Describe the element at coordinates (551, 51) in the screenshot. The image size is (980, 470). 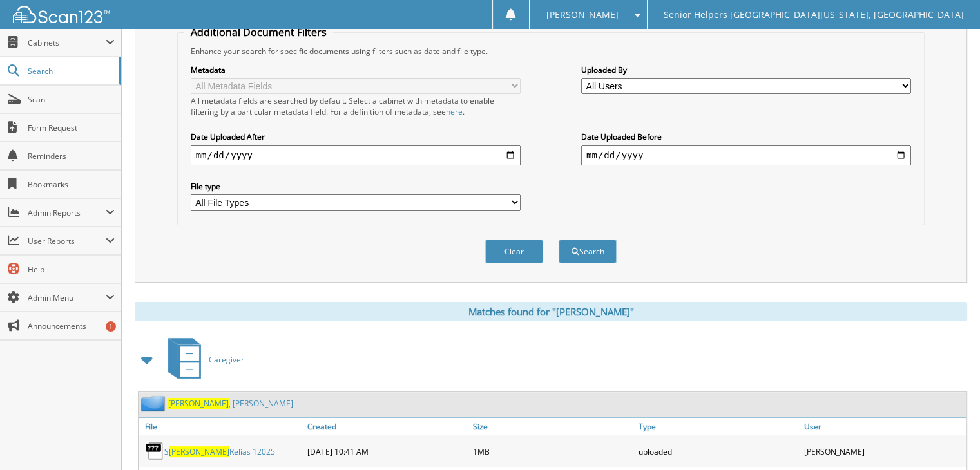
I see `div: Enhance your search for specific documents using filters such as date and file type.` at that location.